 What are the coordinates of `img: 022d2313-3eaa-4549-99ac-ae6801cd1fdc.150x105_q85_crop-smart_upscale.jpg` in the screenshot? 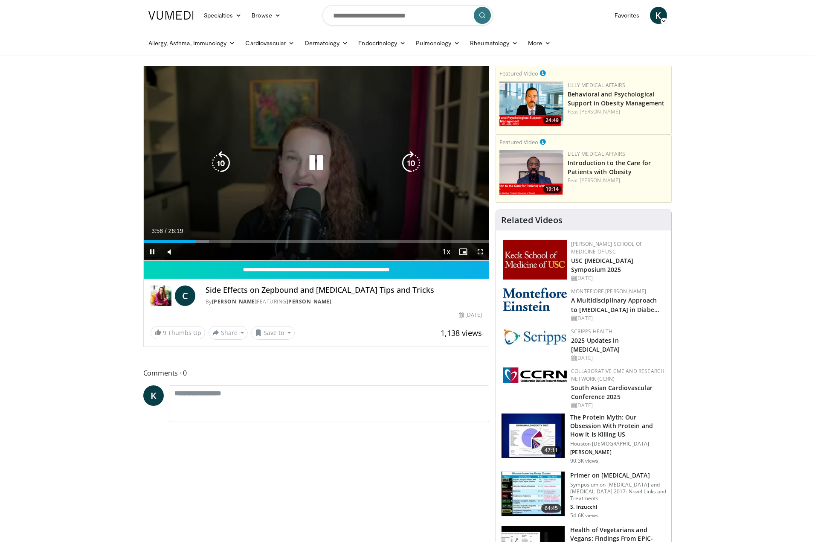 It's located at (533, 493).